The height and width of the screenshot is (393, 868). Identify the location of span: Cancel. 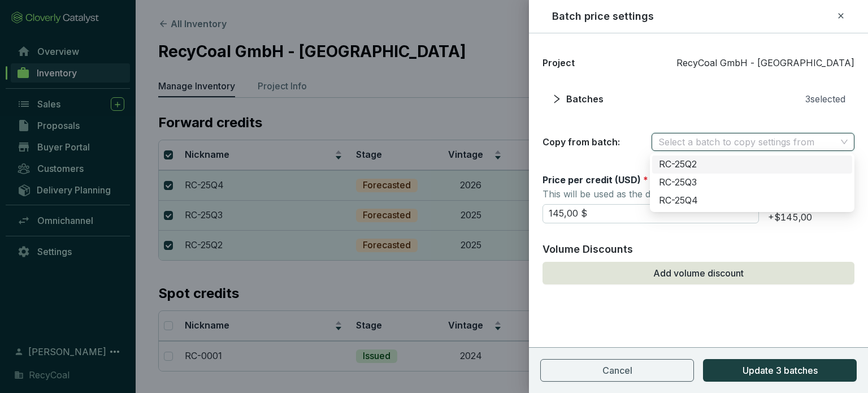
(617, 370).